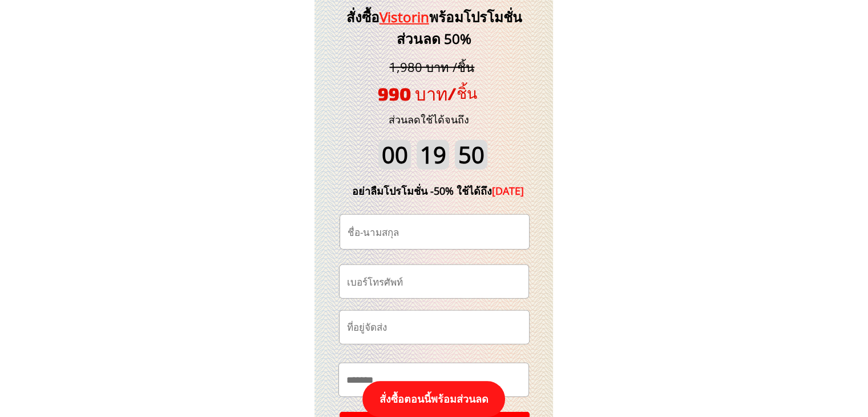 This screenshot has width=868, height=417. Describe the element at coordinates (412, 93) in the screenshot. I see `span: 990 บาท` at that location.